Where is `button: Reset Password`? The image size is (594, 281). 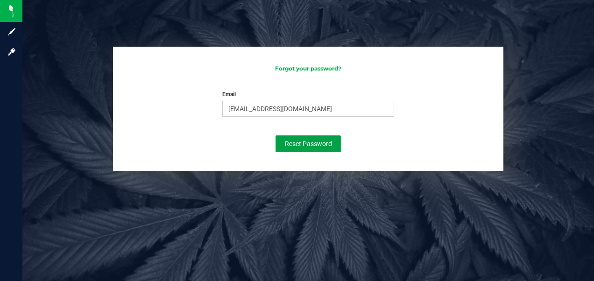 button: Reset Password is located at coordinates (308, 144).